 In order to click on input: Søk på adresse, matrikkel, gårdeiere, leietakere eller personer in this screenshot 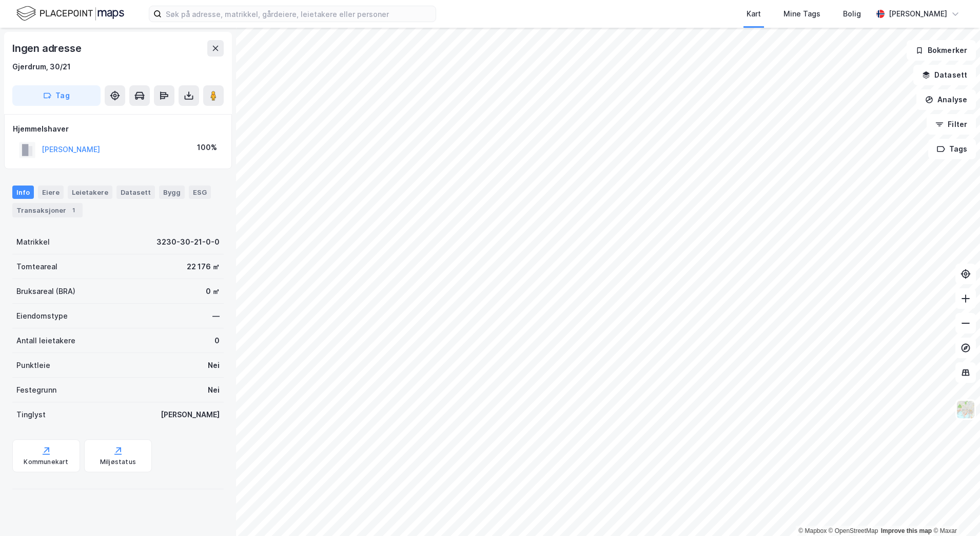, I will do `click(299, 14)`.